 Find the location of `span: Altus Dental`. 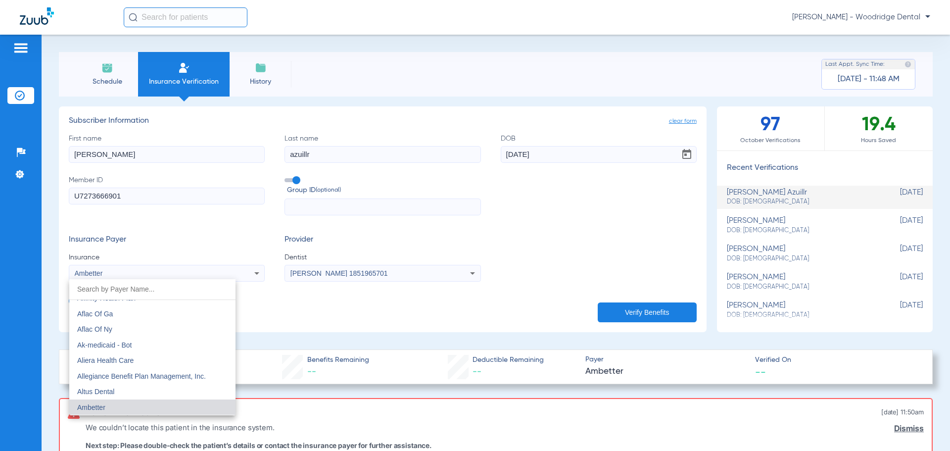

span: Altus Dental is located at coordinates (96, 391).